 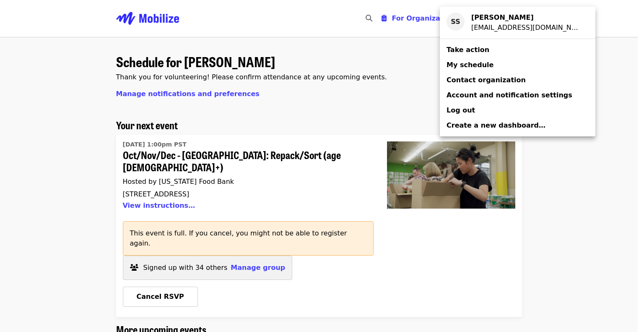 I want to click on span: Create a new dashboard…, so click(x=496, y=125).